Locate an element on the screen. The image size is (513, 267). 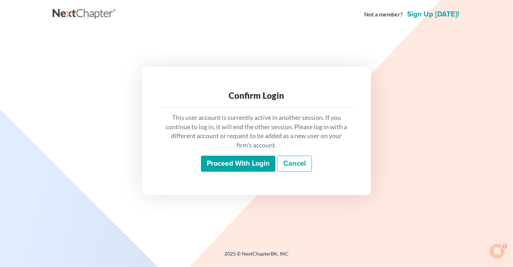
input: Proceed with login is located at coordinates (238, 164).